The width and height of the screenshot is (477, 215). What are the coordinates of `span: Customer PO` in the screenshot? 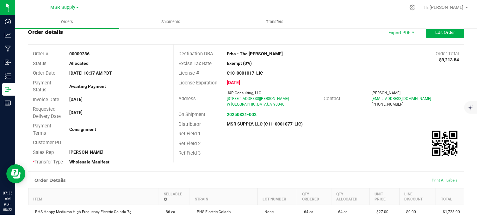 It's located at (47, 143).